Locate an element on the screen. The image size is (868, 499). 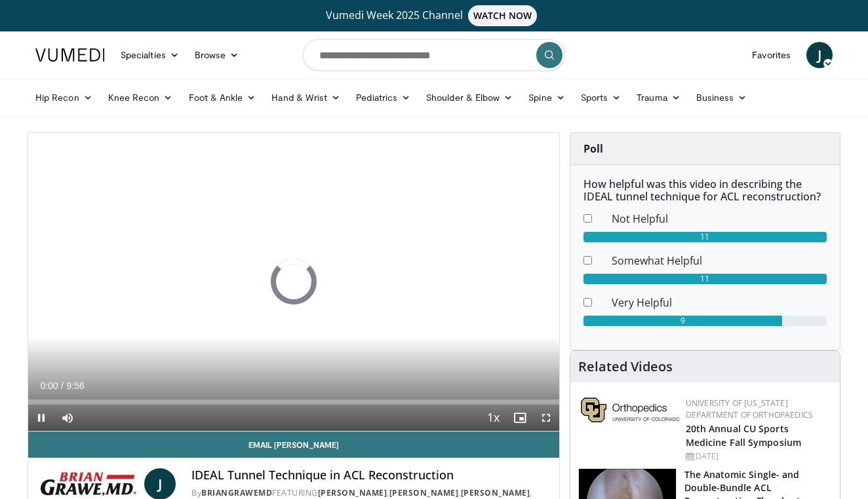
a: Trauma is located at coordinates (658, 97).